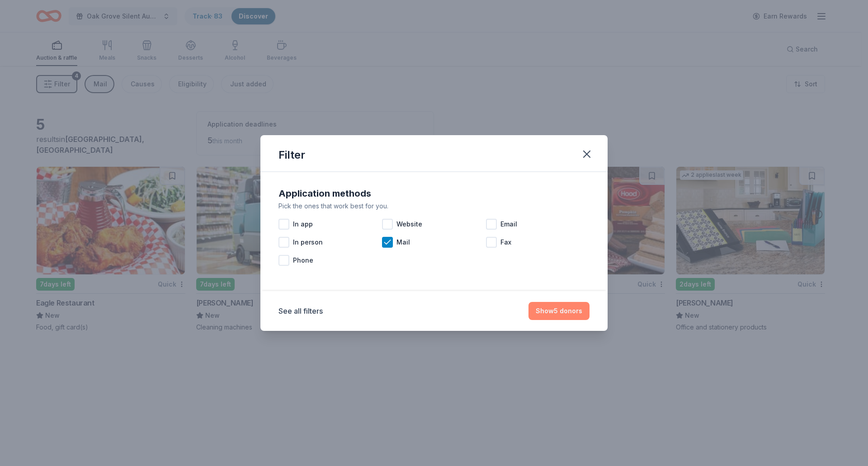 This screenshot has width=868, height=466. Describe the element at coordinates (308, 242) in the screenshot. I see `span: In person` at that location.